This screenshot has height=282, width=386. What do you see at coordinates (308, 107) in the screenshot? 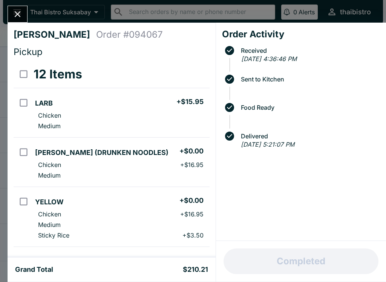
I see `span: Food Ready` at bounding box center [308, 107].